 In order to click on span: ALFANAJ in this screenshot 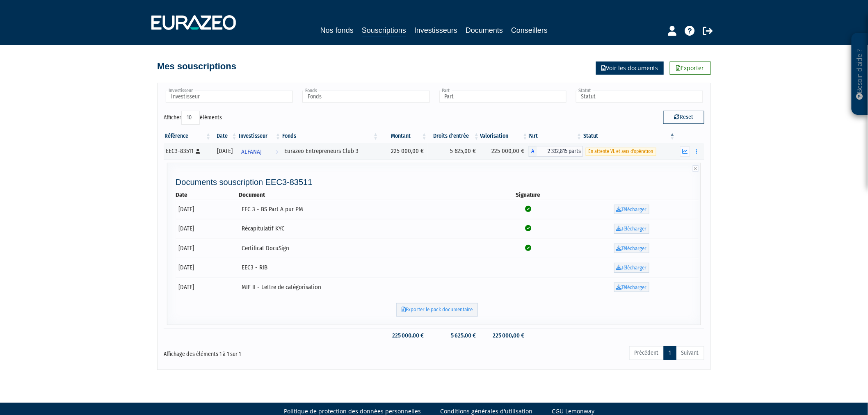, I will do `click(251, 151)`.